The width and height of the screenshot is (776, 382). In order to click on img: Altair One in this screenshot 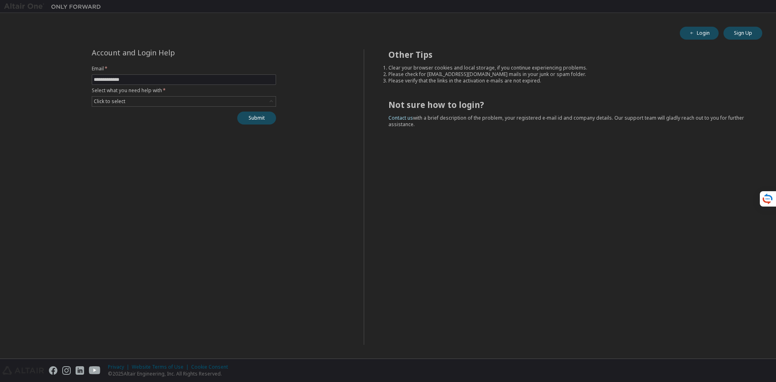, I will do `click(55, 6)`.